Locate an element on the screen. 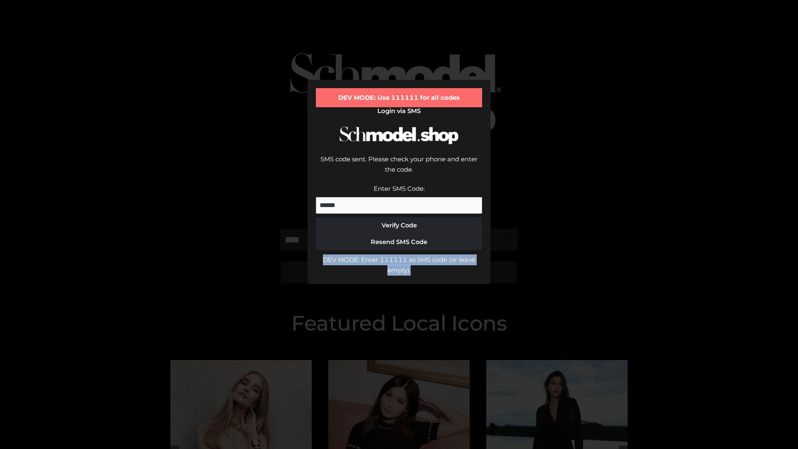 Image resolution: width=798 pixels, height=449 pixels. div: SMS code sent. Please check your phone and enter the code. is located at coordinates (399, 168).